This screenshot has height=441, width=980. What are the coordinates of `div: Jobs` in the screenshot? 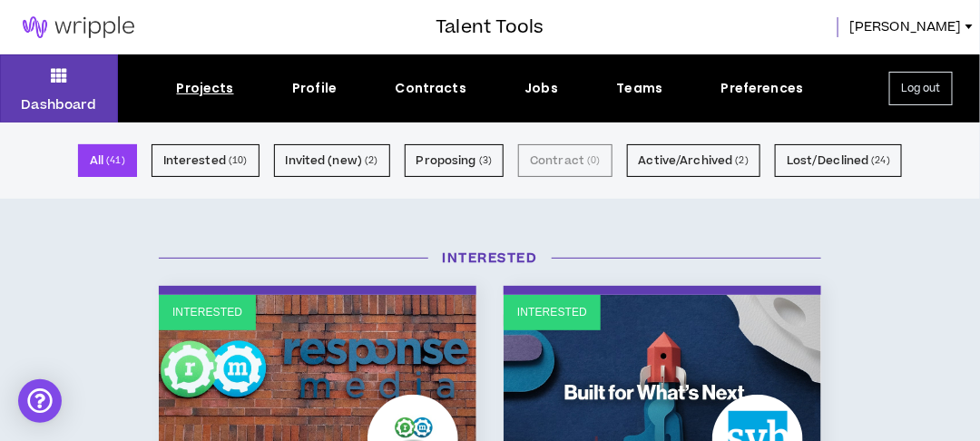 It's located at (541, 88).